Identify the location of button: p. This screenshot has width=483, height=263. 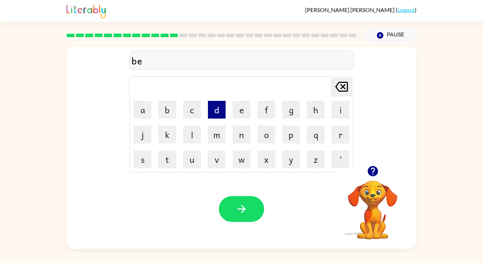
(291, 134).